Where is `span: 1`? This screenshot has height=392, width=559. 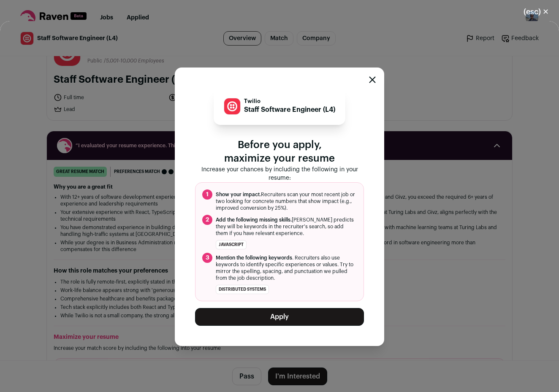
span: 1 is located at coordinates (207, 194).